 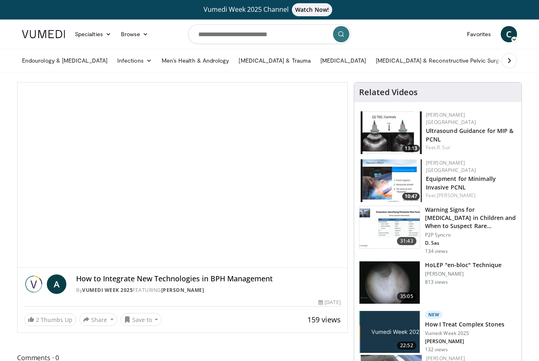 What do you see at coordinates (411, 197) in the screenshot?
I see `span: 10:47` at bounding box center [411, 197].